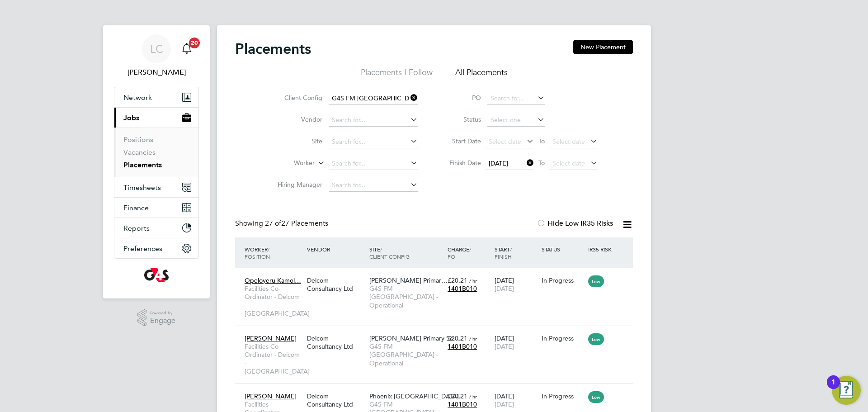 This screenshot has height=412, width=868. Describe the element at coordinates (288, 164) in the screenshot. I see `label: Worker` at that location.